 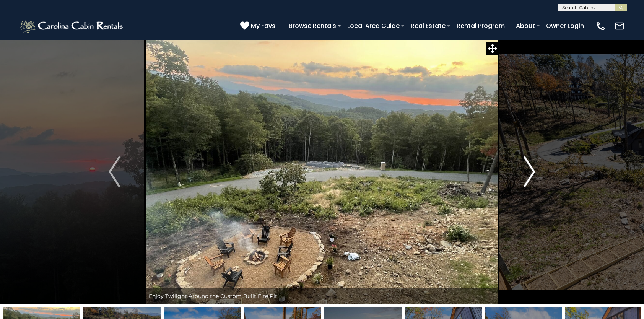 What do you see at coordinates (263, 26) in the screenshot?
I see `span: My Favs` at bounding box center [263, 26].